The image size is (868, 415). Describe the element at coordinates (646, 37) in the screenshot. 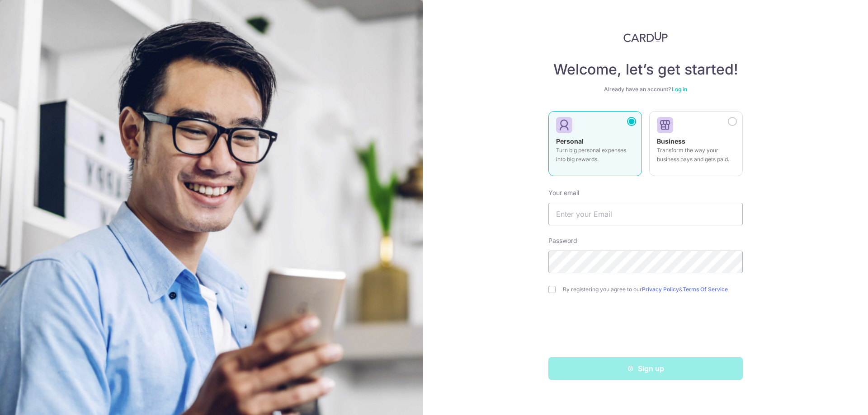

I see `img: CardUp Logo` at that location.